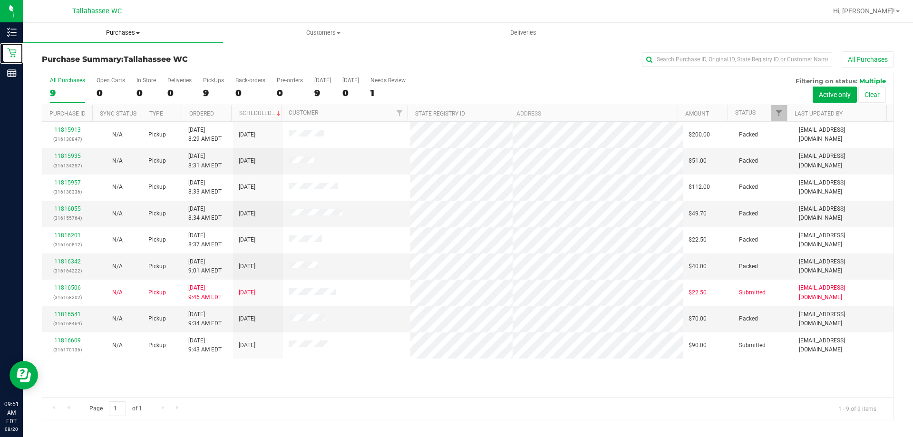 Image resolution: width=913 pixels, height=437 pixels. Describe the element at coordinates (303, 113) in the screenshot. I see `a: Customer` at that location.